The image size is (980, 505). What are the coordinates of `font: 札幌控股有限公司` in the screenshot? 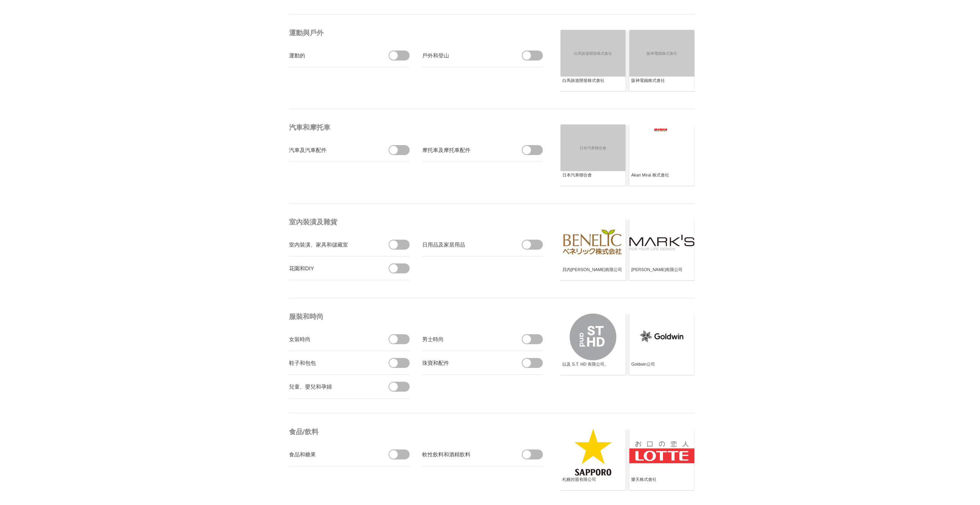 It's located at (579, 479).